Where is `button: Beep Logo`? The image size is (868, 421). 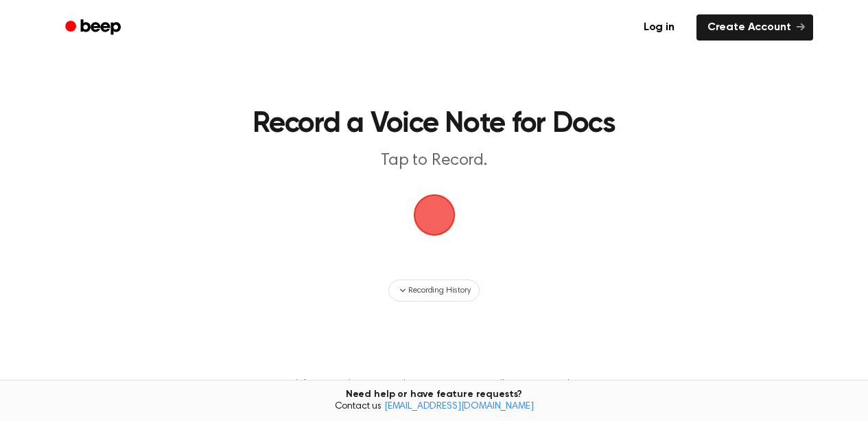
button: Beep Logo is located at coordinates (434, 215).